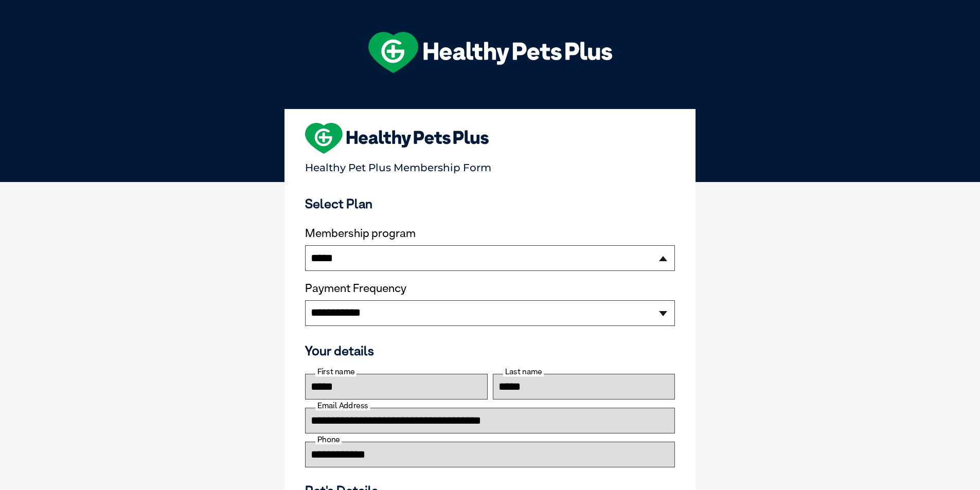 The width and height of the screenshot is (980, 490). What do you see at coordinates (489, 204) in the screenshot?
I see `h3: Select Plan` at bounding box center [489, 204].